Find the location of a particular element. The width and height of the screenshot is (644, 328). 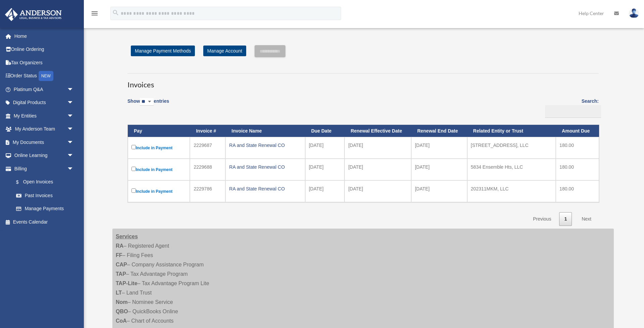

strong: QBO is located at coordinates (122, 312).